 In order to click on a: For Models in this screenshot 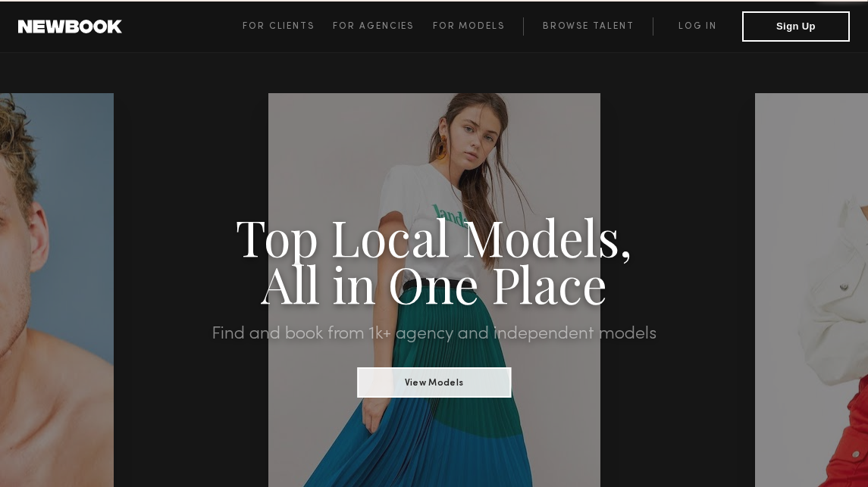, I will do `click(478, 27)`.